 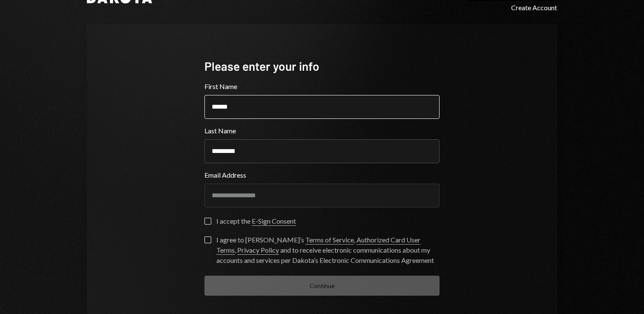 What do you see at coordinates (322, 175) in the screenshot?
I see `label: Email Address` at bounding box center [322, 175].